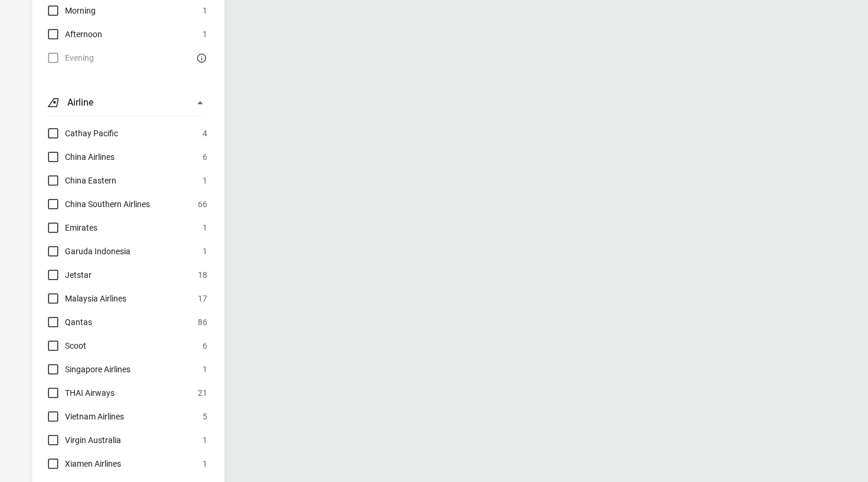 The width and height of the screenshot is (868, 482). What do you see at coordinates (88, 252) in the screenshot?
I see `label: Garuda Indonesia` at bounding box center [88, 252].